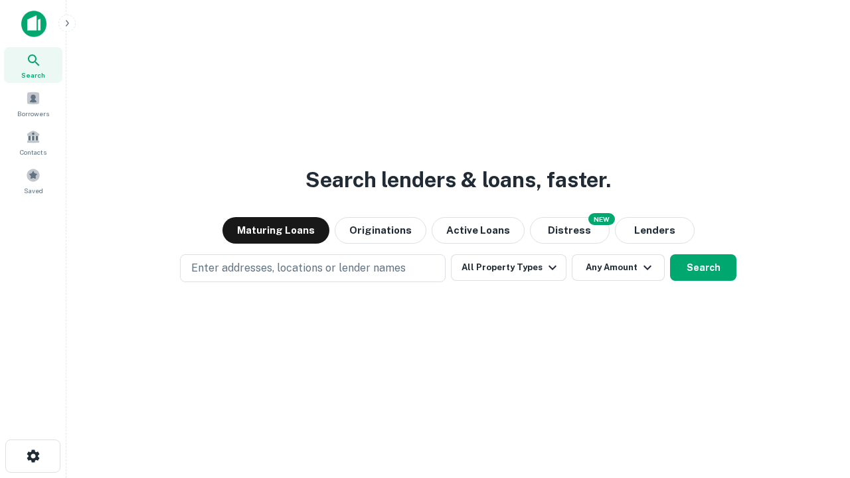  I want to click on button: Search, so click(703, 267).